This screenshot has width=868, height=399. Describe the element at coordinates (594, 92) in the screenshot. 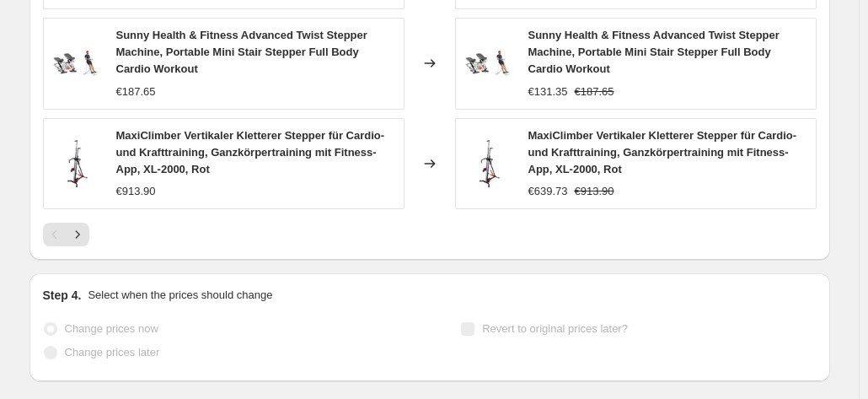

I see `strike: €187.65` at that location.